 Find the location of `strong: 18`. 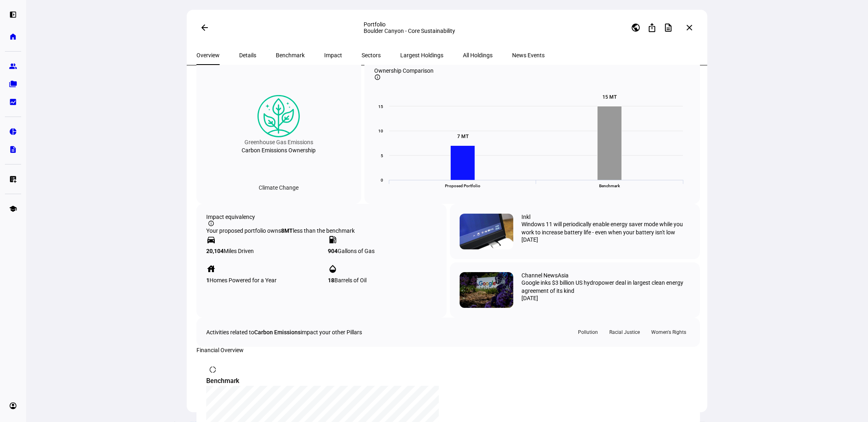

strong: 18 is located at coordinates (331, 280).